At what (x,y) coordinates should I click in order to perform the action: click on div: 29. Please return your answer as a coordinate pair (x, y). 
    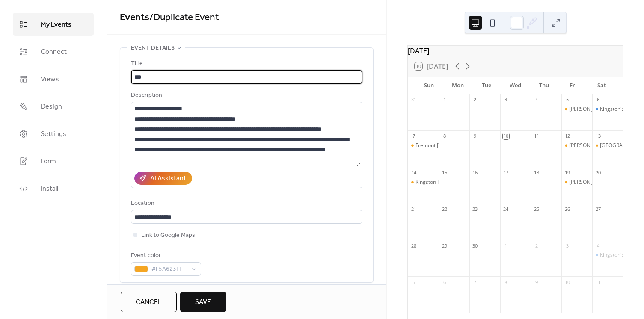
    Looking at the image, I should click on (444, 246).